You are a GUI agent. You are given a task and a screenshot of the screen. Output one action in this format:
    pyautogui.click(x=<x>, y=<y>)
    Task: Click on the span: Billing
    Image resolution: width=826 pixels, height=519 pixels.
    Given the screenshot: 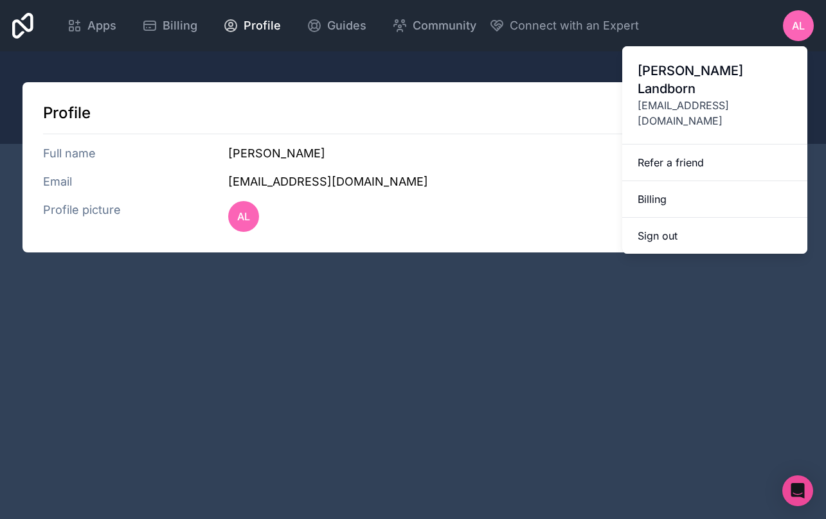 What is the action you would take?
    pyautogui.click(x=180, y=26)
    